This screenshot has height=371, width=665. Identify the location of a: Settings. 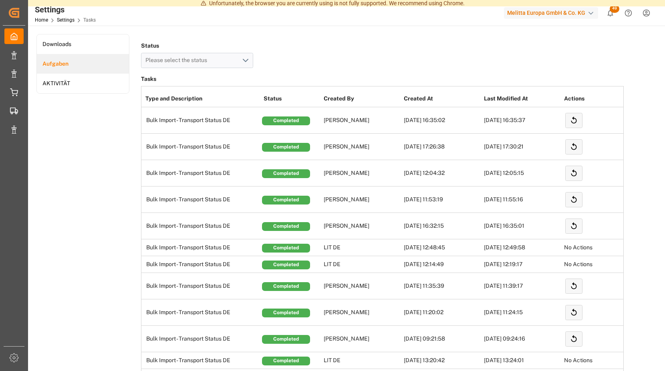
(66, 20).